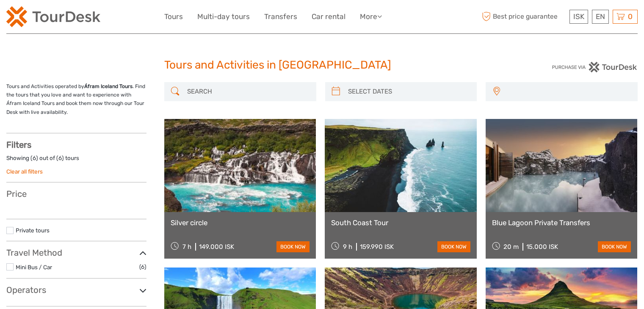 The image size is (644, 309). I want to click on img: 120-15d4194f-c635-41b9-a512-a3cb382bfb57_logo_small.png, so click(53, 16).